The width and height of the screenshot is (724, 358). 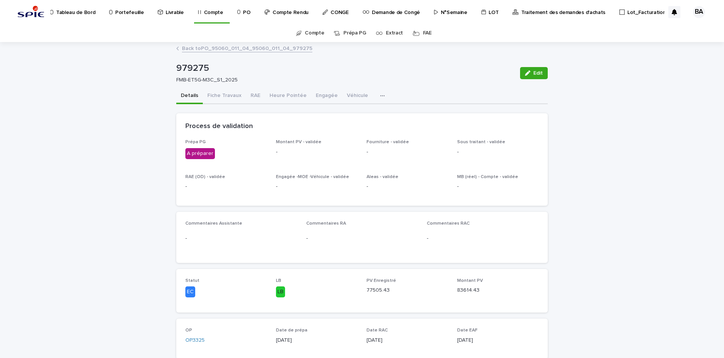 I want to click on button: RAE, so click(x=255, y=96).